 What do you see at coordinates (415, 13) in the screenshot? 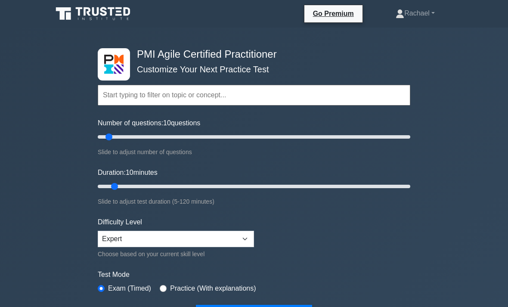
I see `a: Rachael` at bounding box center [415, 13].